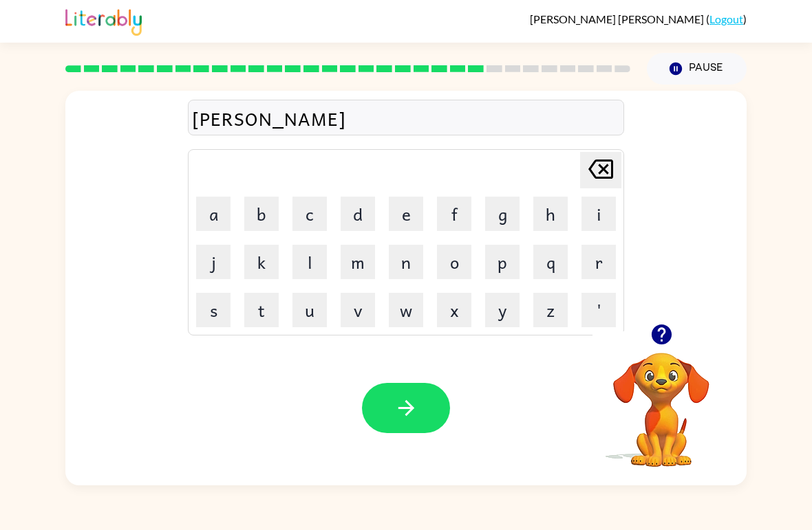  I want to click on button: i, so click(599, 214).